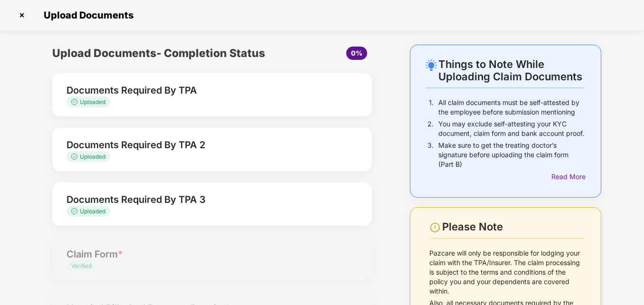  Describe the element at coordinates (431, 65) in the screenshot. I see `img: svg+xml;base64,PHN2ZyB4bWxucz0iaHR0cDovL3d3dy53My5vcmcvMjAwMC9zdmciIHdpZHRoPSIyNC4wOTMiIGhlaWdodD...` at that location.